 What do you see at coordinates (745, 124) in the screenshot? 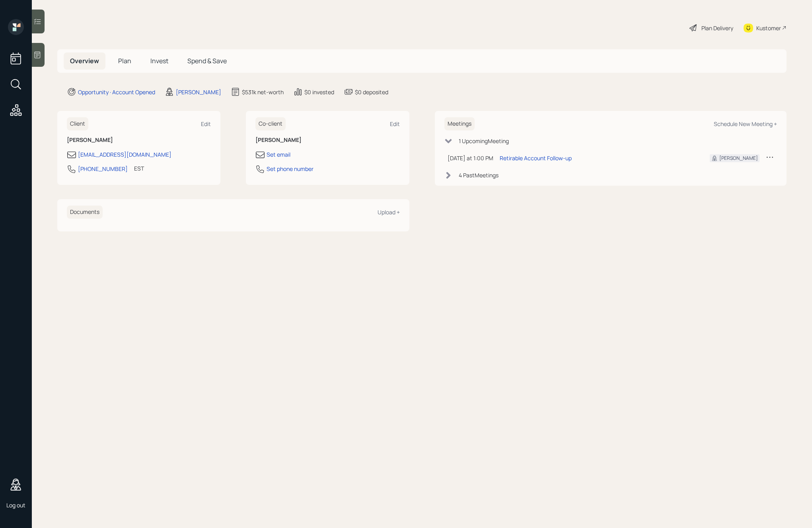
I see `div: Schedule New Meeting +` at bounding box center [745, 124].